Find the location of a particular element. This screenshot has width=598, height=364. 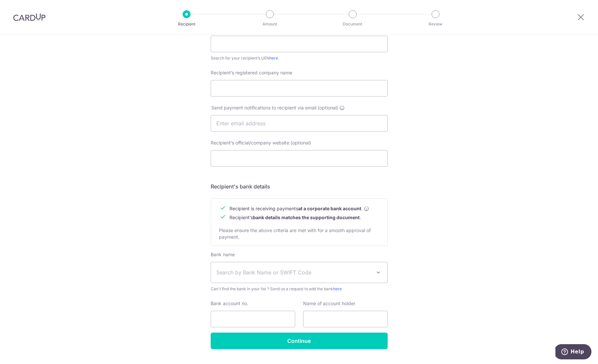

span: Can't find the bank in your list ? Send us a request to add the bank is located at coordinates (299, 288).